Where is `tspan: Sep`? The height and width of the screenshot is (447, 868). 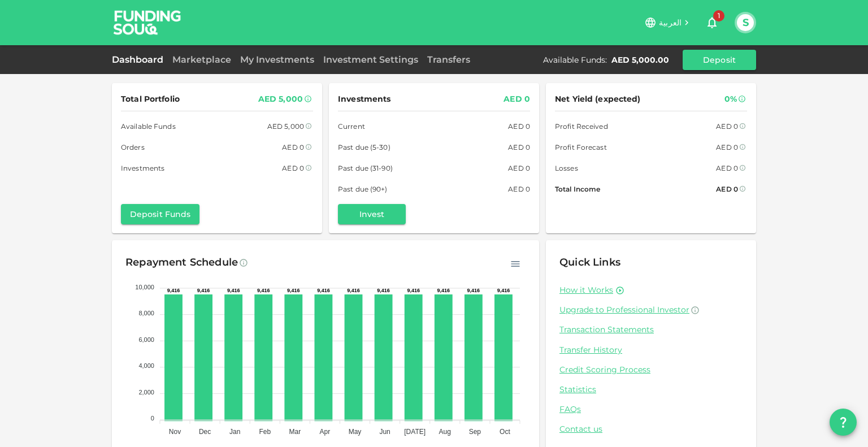 tspan: Sep is located at coordinates (476, 432).